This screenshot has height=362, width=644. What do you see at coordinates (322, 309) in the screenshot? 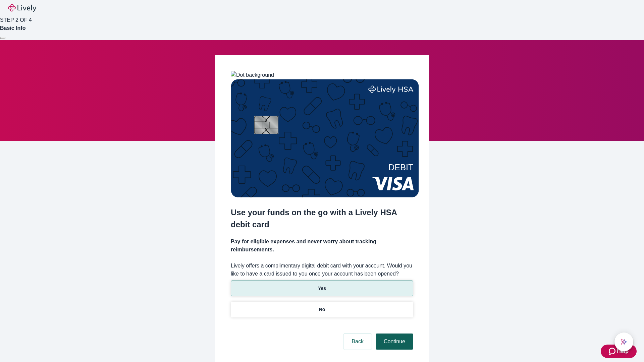
I see `p: No` at bounding box center [322, 309].